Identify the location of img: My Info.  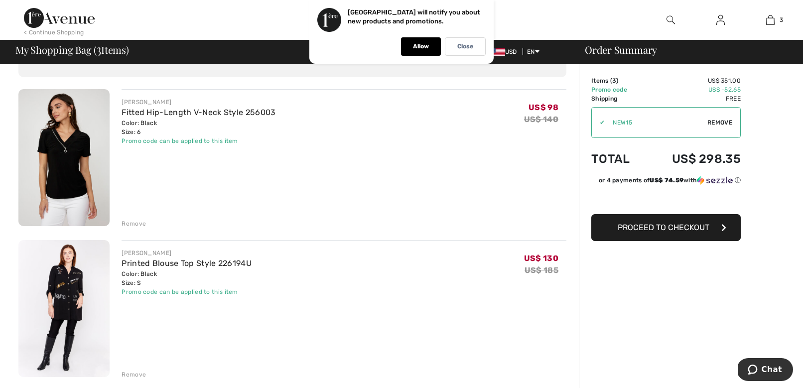
(720, 20).